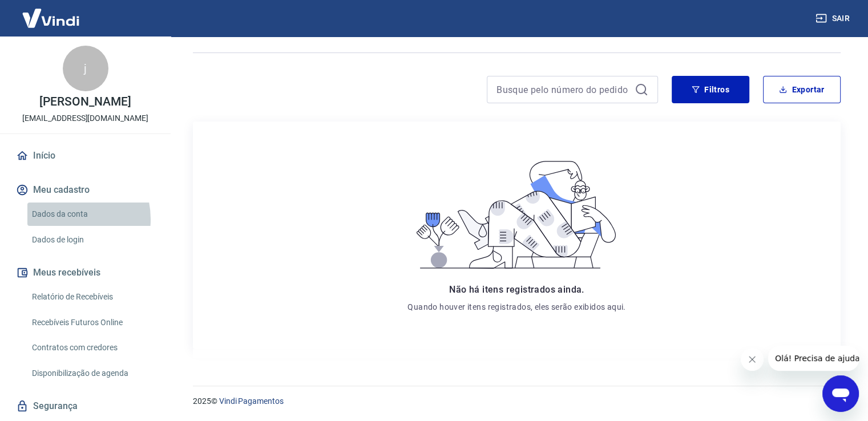 This screenshot has height=421, width=868. Describe the element at coordinates (92, 347) in the screenshot. I see `a: Contratos com credores` at that location.